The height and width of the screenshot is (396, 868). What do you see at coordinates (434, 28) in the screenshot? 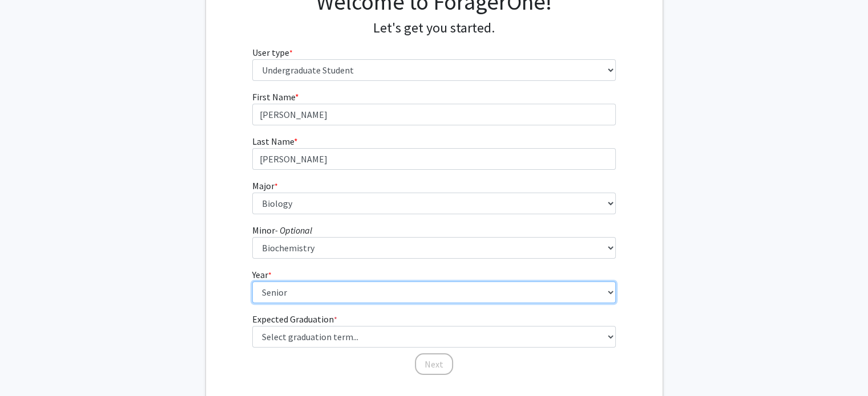
I see `h4: Let's get you started.` at bounding box center [434, 28].